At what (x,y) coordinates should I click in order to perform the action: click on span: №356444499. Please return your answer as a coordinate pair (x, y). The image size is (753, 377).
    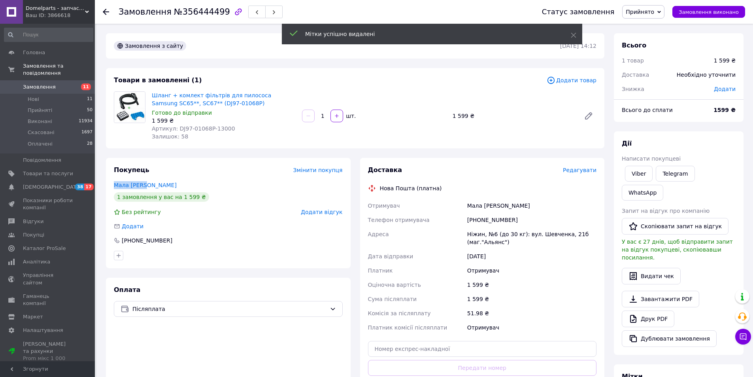
    Looking at the image, I should click on (202, 12).